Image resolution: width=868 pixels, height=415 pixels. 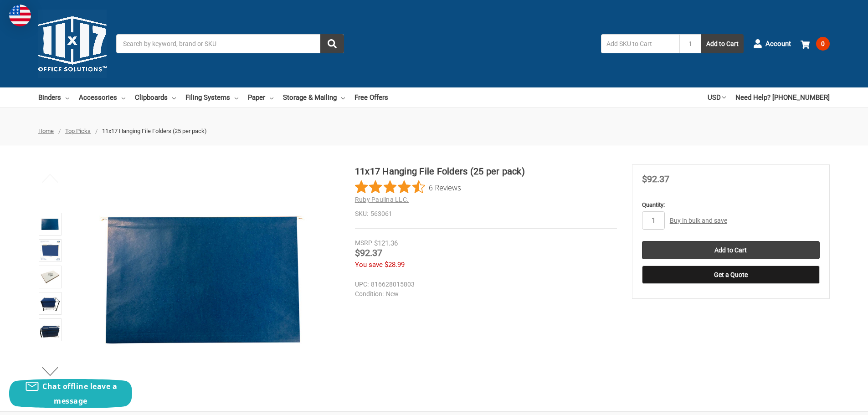 I want to click on input: Search by keyword, brand or SKU, so click(x=230, y=44).